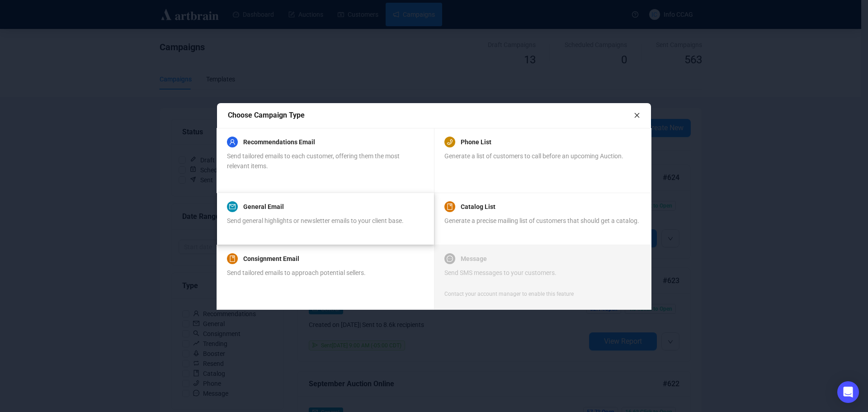 The height and width of the screenshot is (412, 868). What do you see at coordinates (263, 206) in the screenshot?
I see `a: General Email` at bounding box center [263, 206].